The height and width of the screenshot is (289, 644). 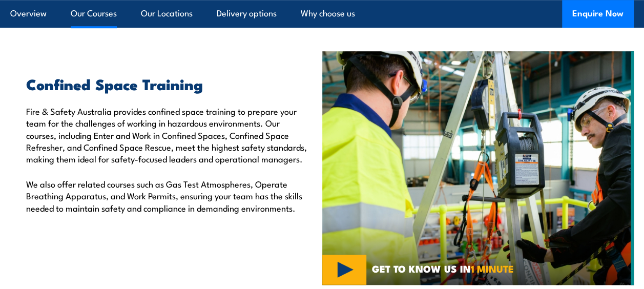 What do you see at coordinates (478, 168) in the screenshot?
I see `img: Confined Space Courses Australia` at bounding box center [478, 168].